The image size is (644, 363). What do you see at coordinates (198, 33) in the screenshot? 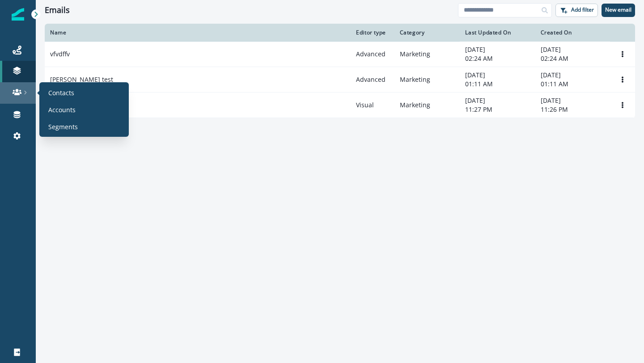
I see `div: Name` at bounding box center [198, 33].